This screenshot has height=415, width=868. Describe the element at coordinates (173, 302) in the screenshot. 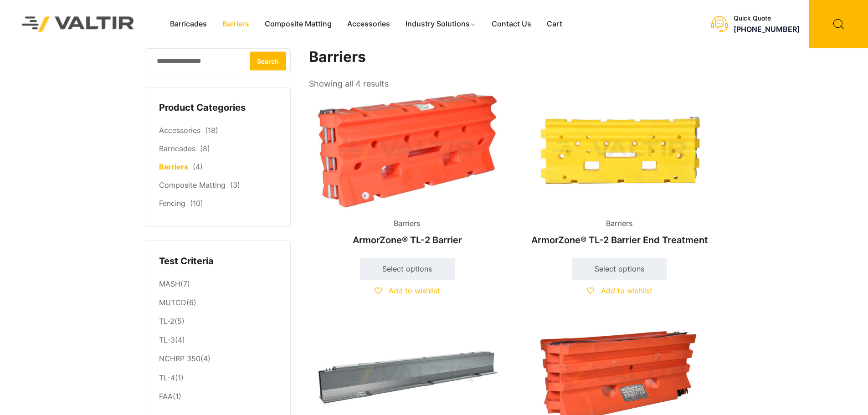

I see `a: MUTCD` at that location.